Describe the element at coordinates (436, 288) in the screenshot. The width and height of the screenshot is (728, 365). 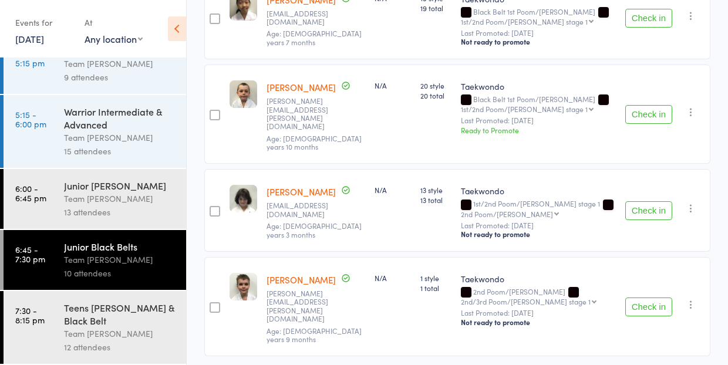
I see `span: 1 total` at that location.